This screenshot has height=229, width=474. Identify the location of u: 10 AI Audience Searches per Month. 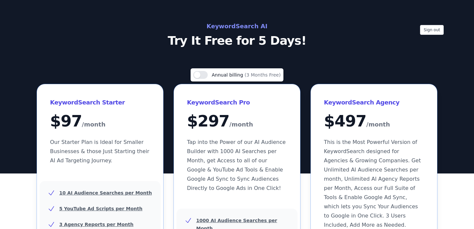
(105, 193).